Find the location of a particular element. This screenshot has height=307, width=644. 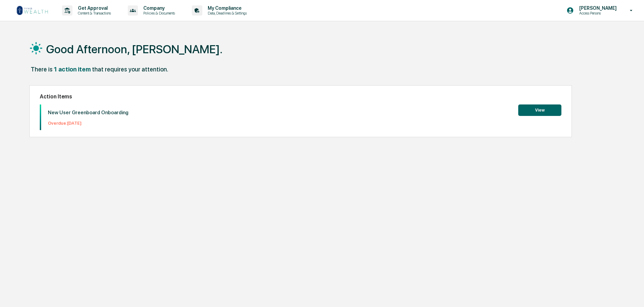

button: View is located at coordinates (540, 110).